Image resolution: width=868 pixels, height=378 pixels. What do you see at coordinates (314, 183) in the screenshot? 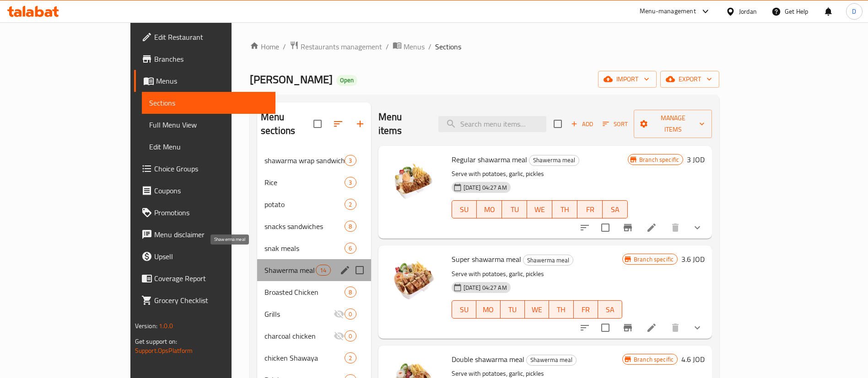
I see `div: Rice3` at bounding box center [314, 183].